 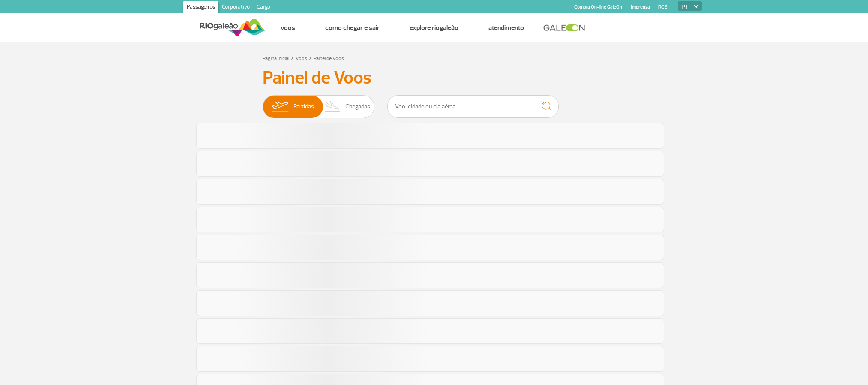 What do you see at coordinates (434, 78) in the screenshot?
I see `h3: Painel de Voos` at bounding box center [434, 78].